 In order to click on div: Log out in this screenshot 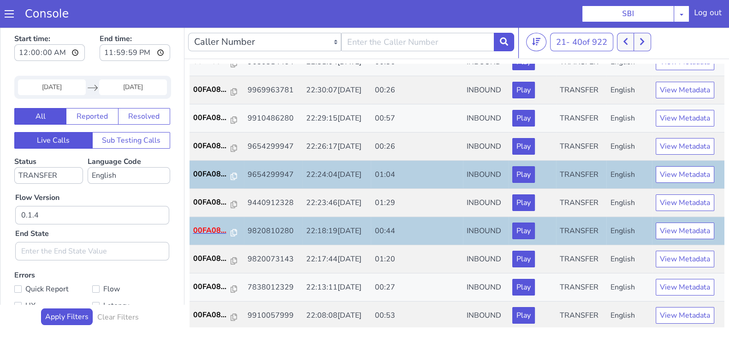, I will do `click(708, 15)`.